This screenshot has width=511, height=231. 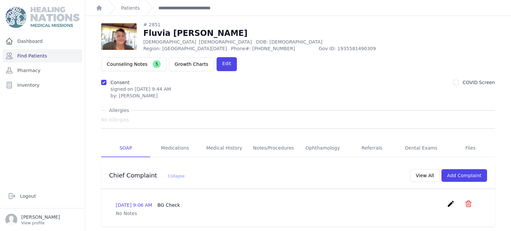 I want to click on a: Ophthamology, so click(x=323, y=148).